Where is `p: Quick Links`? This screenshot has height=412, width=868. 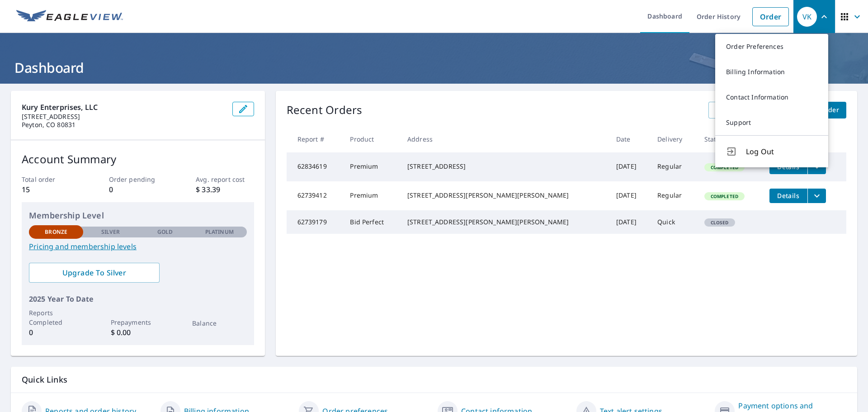
p: Quick Links is located at coordinates (434, 379).